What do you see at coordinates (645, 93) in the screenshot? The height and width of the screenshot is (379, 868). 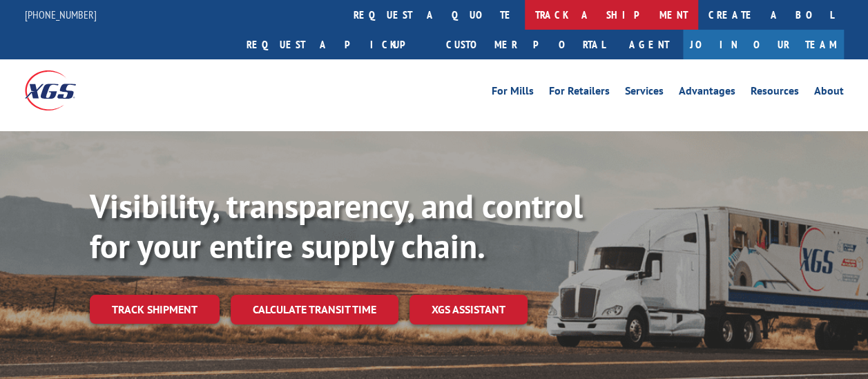 I see `a: Services` at bounding box center [645, 93].